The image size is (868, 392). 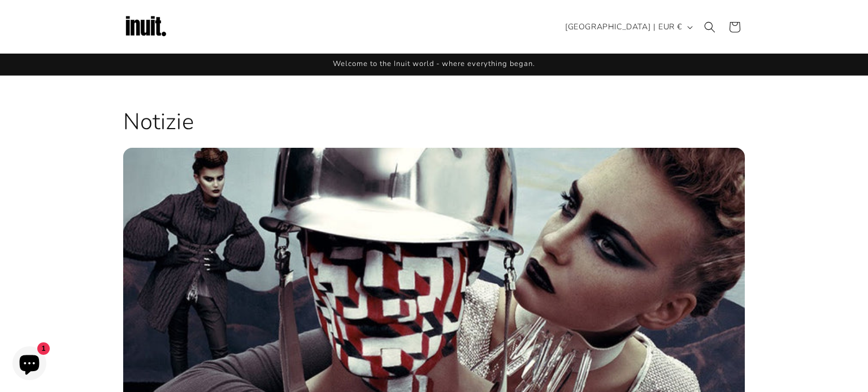 I want to click on h1: Notizie, so click(x=434, y=122).